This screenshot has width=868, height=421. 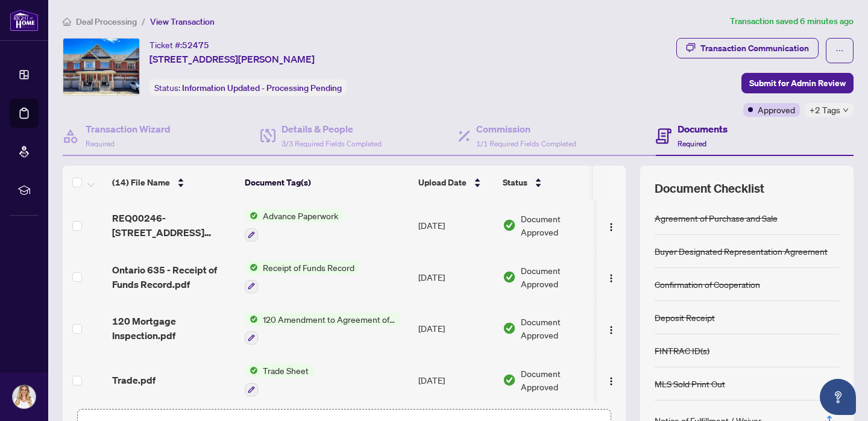 I want to click on button: Open asap, so click(x=838, y=397).